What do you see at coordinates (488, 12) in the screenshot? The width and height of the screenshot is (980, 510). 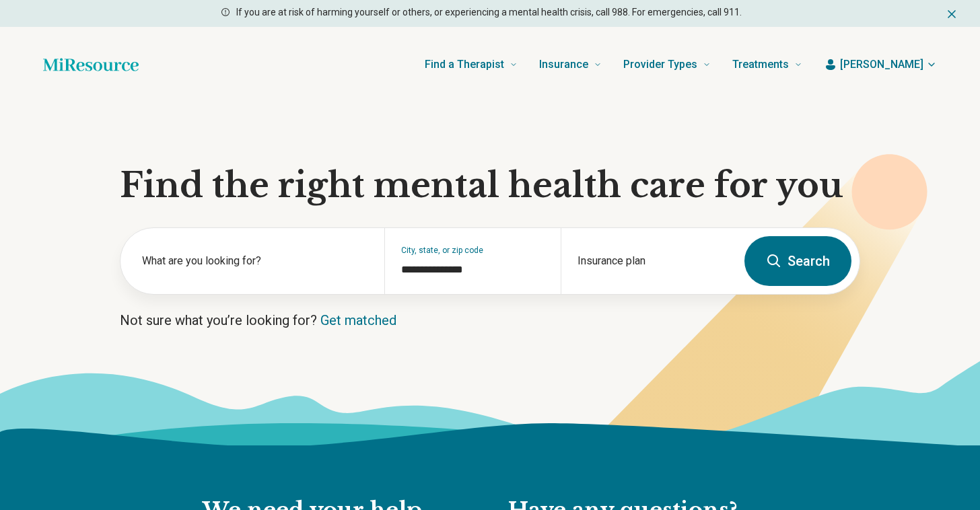 I see `p: If you are at risk of harming yourself or others, or experiencing a mental health crisis, call 98...` at bounding box center [488, 12].